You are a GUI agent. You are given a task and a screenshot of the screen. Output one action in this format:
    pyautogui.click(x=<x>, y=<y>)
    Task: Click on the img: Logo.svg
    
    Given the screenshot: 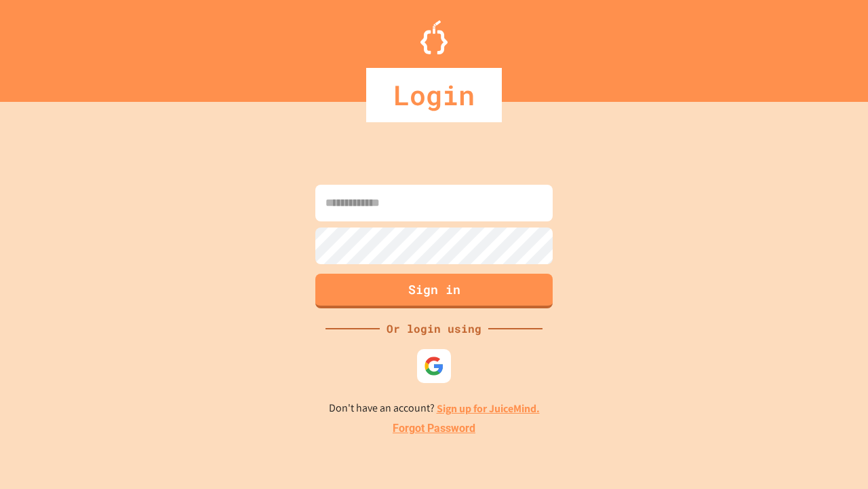 What is the action you would take?
    pyautogui.click(x=434, y=37)
    